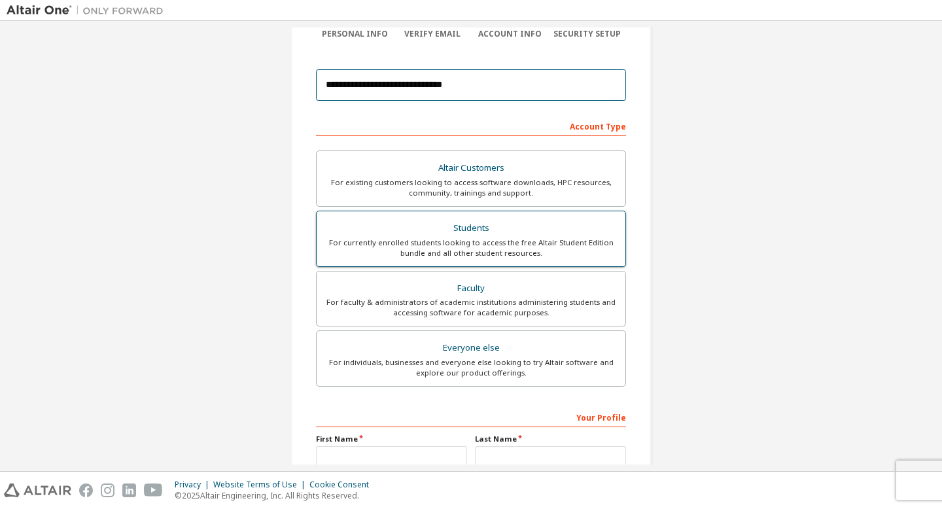 The image size is (942, 509). I want to click on img: youtube.svg, so click(153, 490).